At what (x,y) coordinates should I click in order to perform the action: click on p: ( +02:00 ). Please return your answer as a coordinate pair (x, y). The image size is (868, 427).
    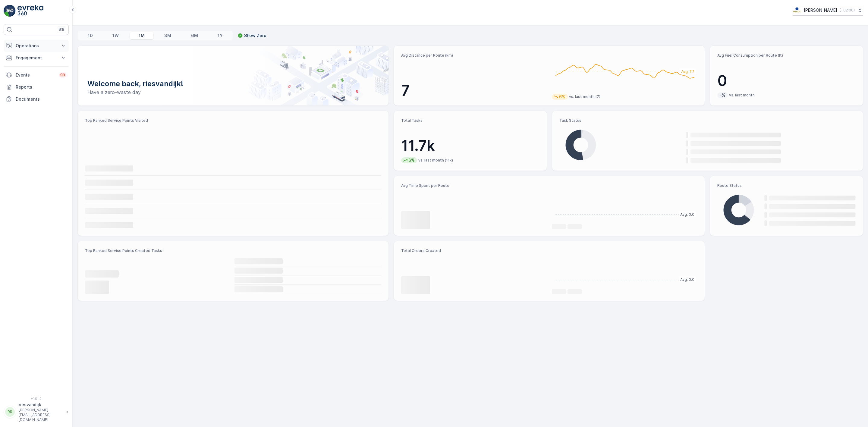
    Looking at the image, I should click on (847, 10).